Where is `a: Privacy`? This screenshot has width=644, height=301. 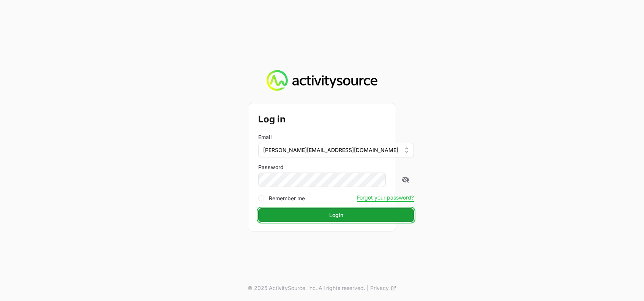
a: Privacy is located at coordinates (383, 288).